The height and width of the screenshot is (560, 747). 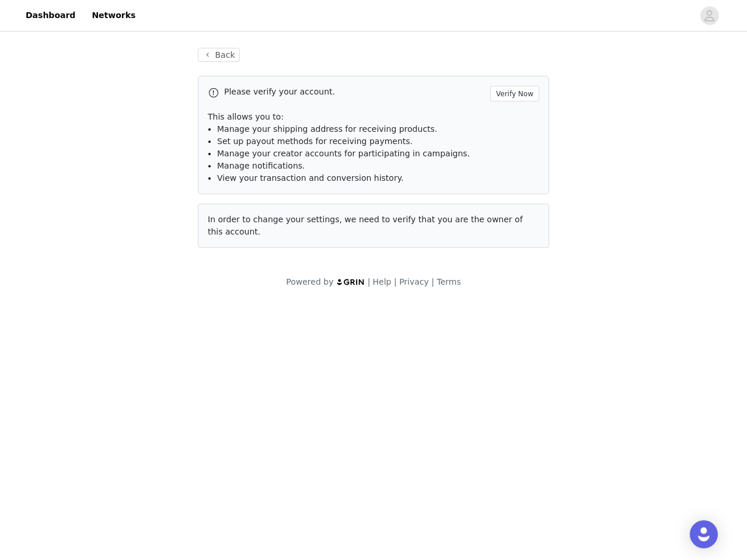 What do you see at coordinates (261, 166) in the screenshot?
I see `span: Manage notifications.` at bounding box center [261, 166].